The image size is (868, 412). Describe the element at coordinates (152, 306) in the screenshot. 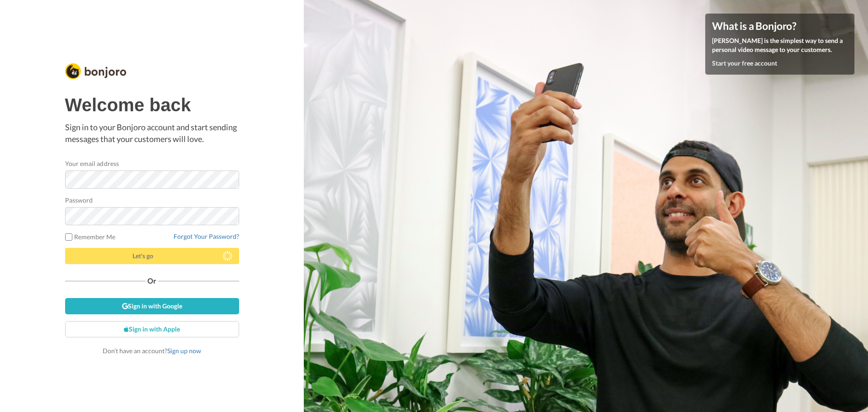

I see `a: Sign in with Google` at that location.